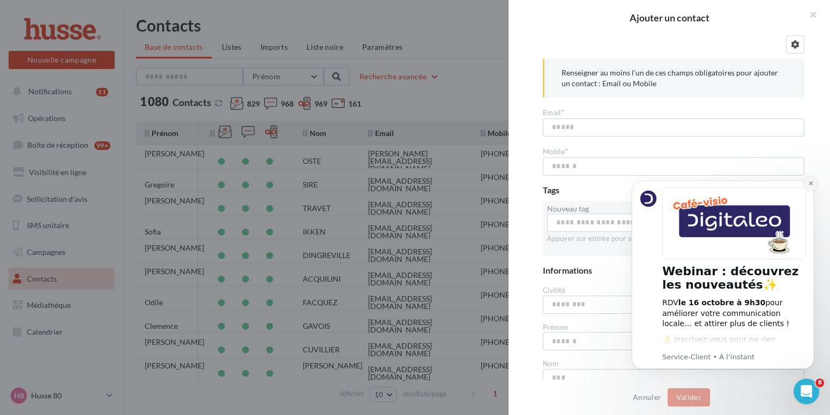 The width and height of the screenshot is (830, 415). I want to click on div: Prénom, so click(674, 327).